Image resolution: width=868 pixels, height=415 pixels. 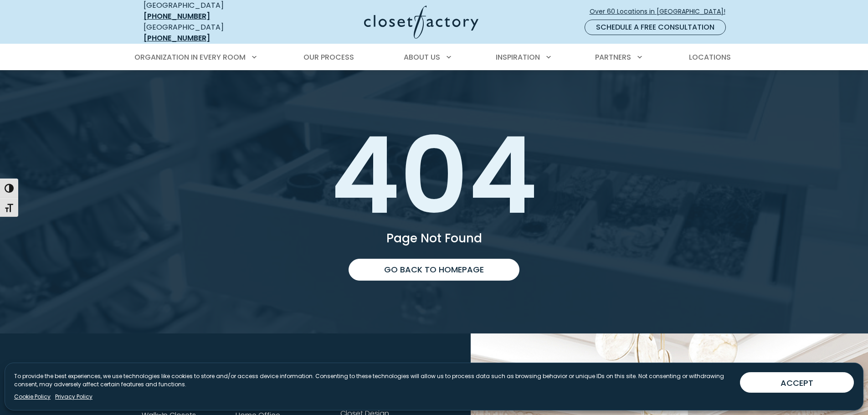 I want to click on a: Privacy Policy, so click(x=74, y=397).